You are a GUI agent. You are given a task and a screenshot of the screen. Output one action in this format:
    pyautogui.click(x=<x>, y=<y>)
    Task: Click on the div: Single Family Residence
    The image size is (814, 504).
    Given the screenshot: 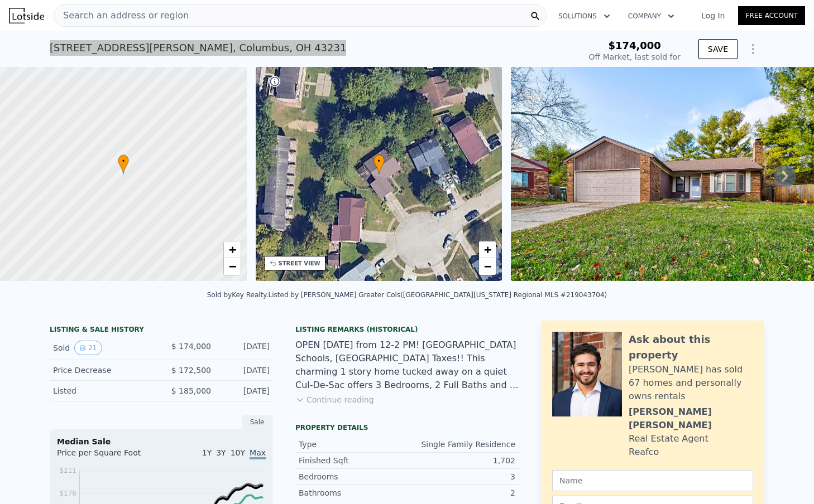 What is the action you would take?
    pyautogui.click(x=461, y=445)
    